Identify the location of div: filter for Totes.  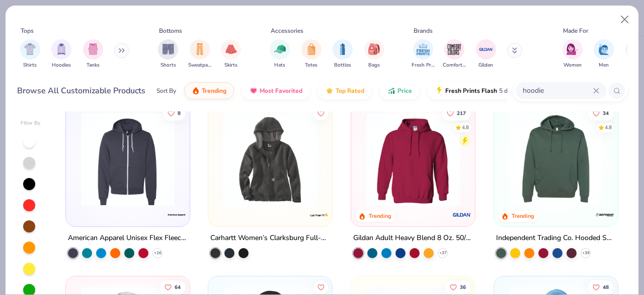
(311, 54).